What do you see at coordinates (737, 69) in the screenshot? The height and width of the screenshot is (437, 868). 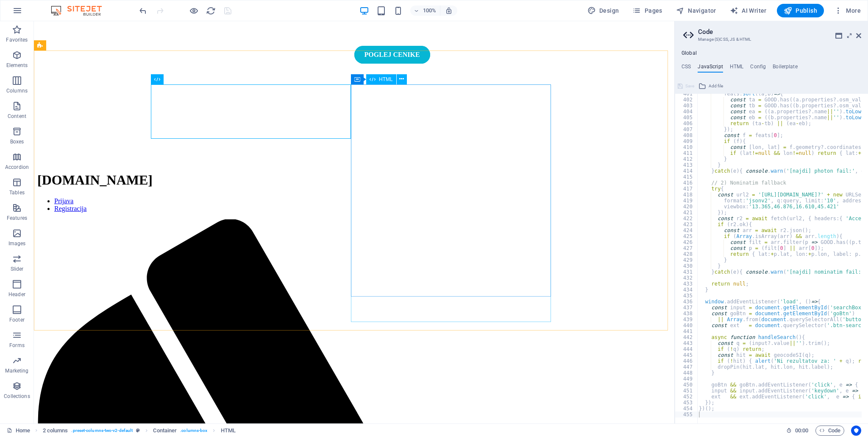 I see `h4: HTML` at bounding box center [737, 69].